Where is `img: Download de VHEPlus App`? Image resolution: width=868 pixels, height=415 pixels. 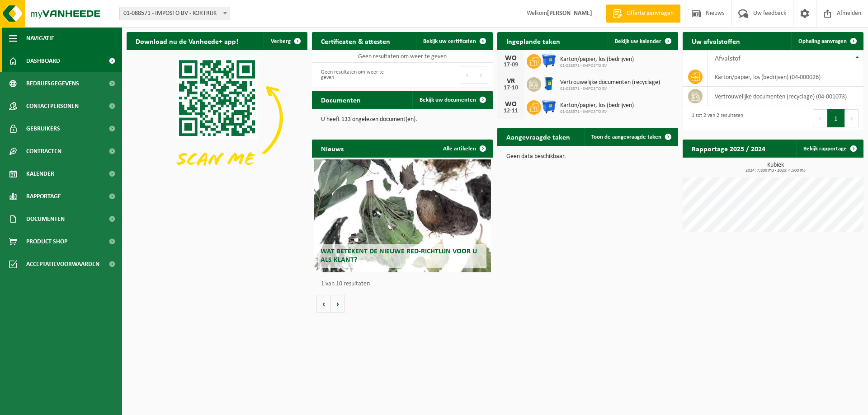 img: Download de VHEPlus App is located at coordinates (217, 118).